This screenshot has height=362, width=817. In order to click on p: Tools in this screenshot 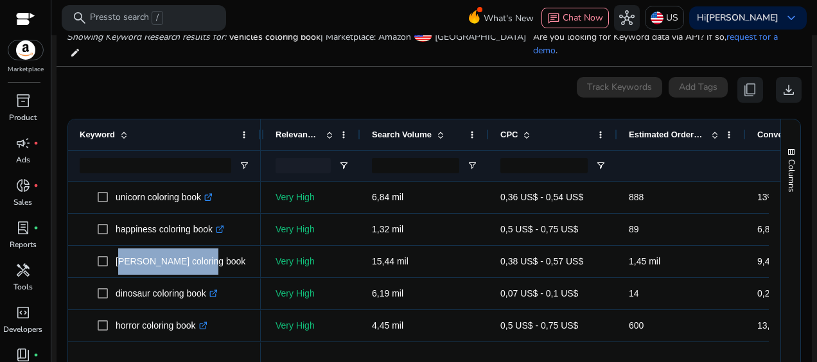, I will do `click(23, 287)`.